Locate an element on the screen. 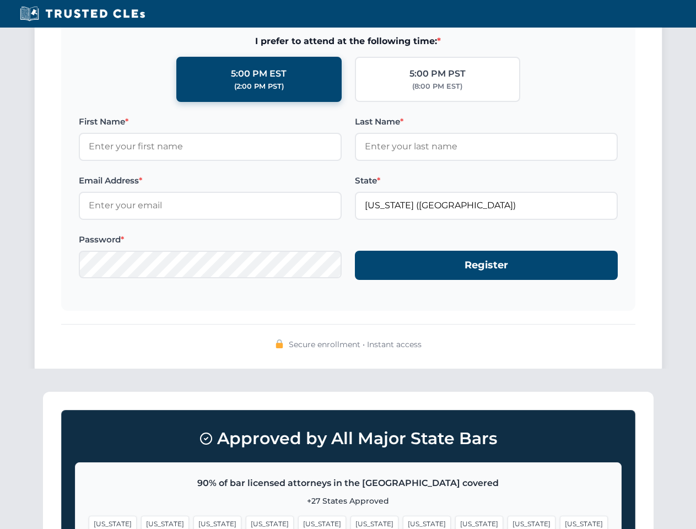 Image resolution: width=696 pixels, height=529 pixels. button: Register is located at coordinates (486, 265).